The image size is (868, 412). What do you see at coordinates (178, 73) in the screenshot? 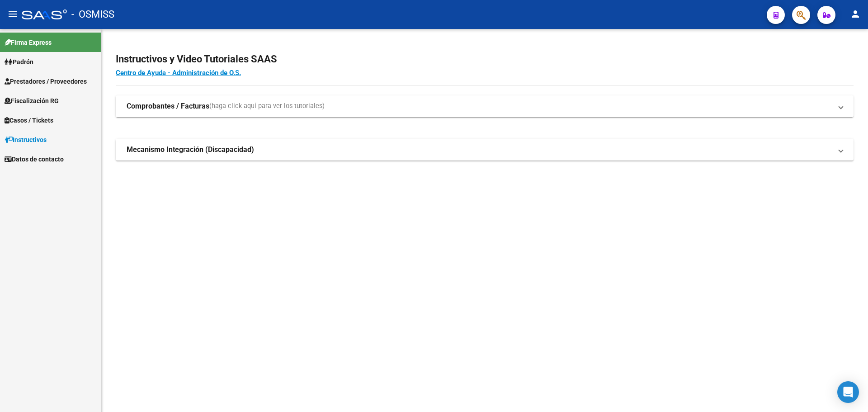
I see `a: Centro de Ayuda - Administración de O.S.` at bounding box center [178, 73].